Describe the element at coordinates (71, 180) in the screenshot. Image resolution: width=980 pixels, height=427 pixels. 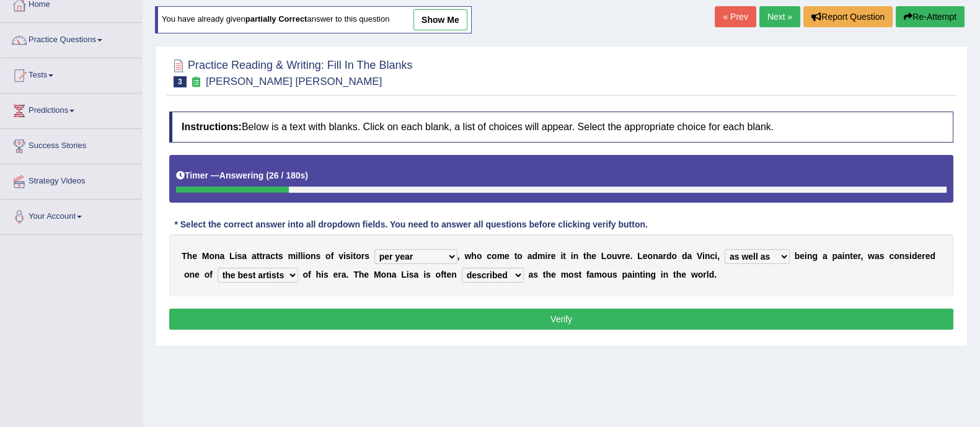
I see `a: Strategy Videos` at that location.